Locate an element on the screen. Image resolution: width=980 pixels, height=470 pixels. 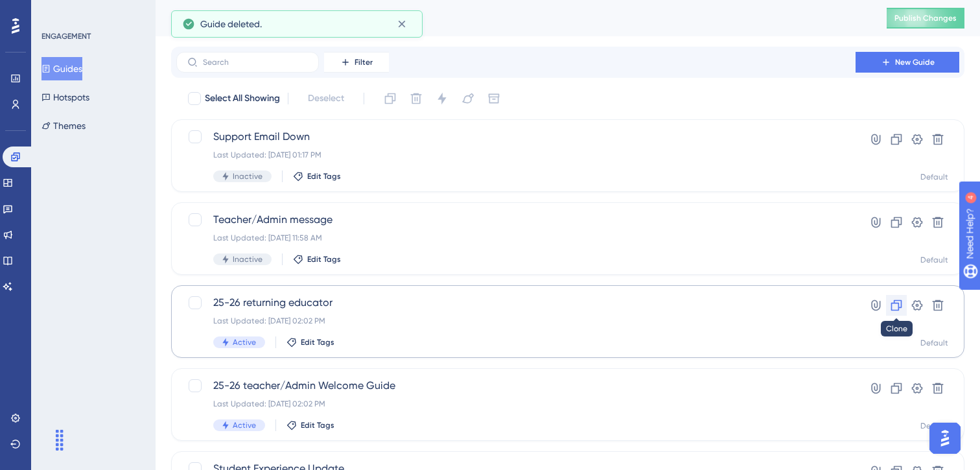
span: Publish Changes is located at coordinates (925, 18).